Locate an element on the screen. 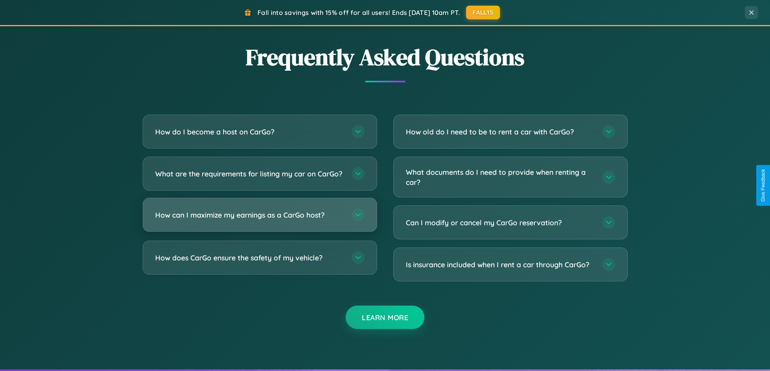 The image size is (770, 371). h3: How can I maximize my earnings as a CarGo host? is located at coordinates (249, 215).